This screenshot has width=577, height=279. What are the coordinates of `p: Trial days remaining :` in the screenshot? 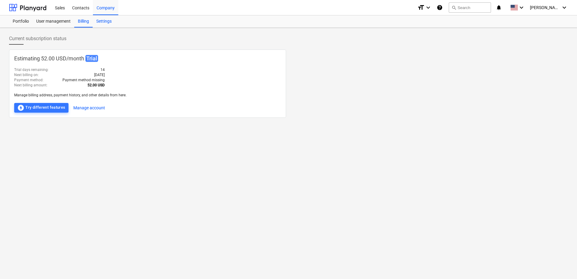 It's located at (31, 70).